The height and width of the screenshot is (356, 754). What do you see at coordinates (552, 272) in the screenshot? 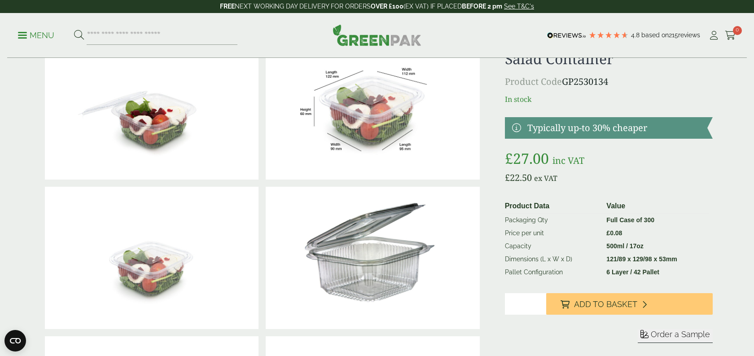
I see `td: Pallet Configuration` at bounding box center [552, 272].